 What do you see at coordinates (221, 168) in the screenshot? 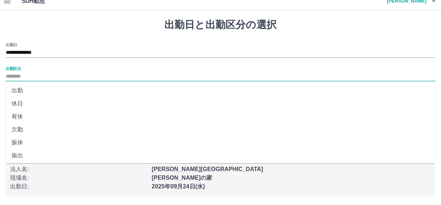
I see `li: 遅刻等` at bounding box center [221, 168].